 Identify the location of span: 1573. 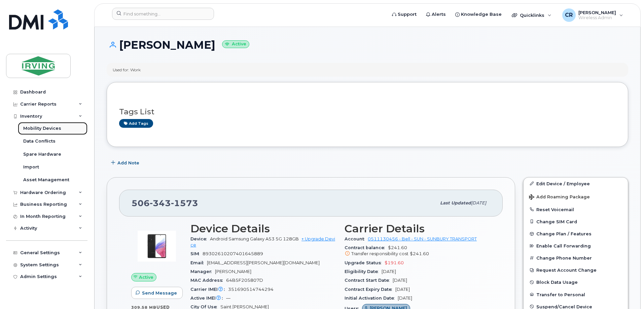
(185, 203).